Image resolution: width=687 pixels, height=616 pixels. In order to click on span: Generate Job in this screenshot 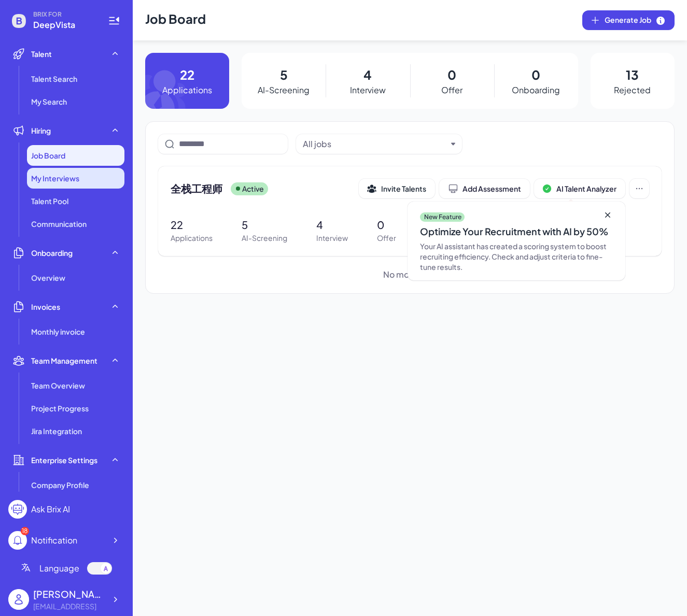, I will do `click(635, 20)`.